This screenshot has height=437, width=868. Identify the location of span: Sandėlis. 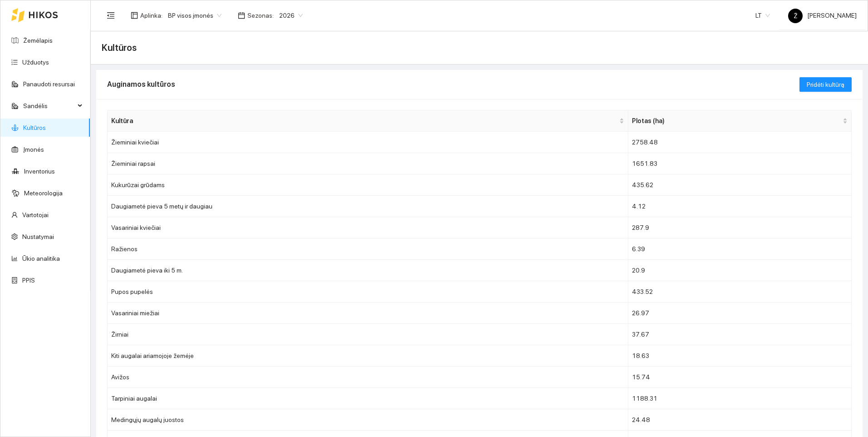
(49, 106).